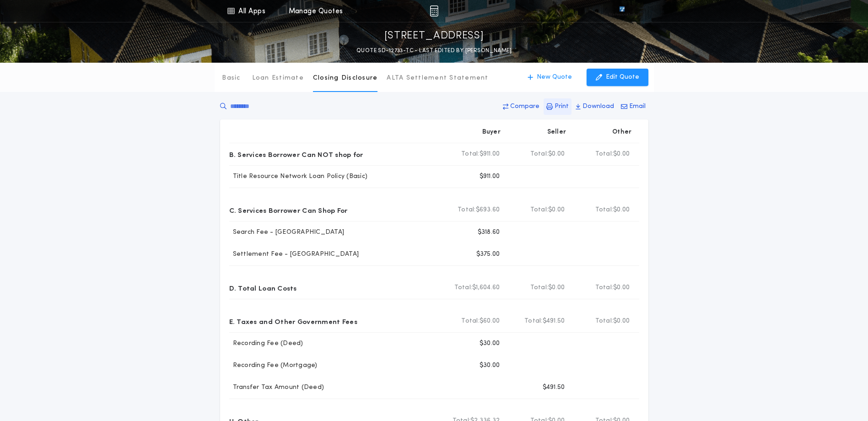 This screenshot has width=868, height=421. I want to click on span: $1,604.60, so click(486, 288).